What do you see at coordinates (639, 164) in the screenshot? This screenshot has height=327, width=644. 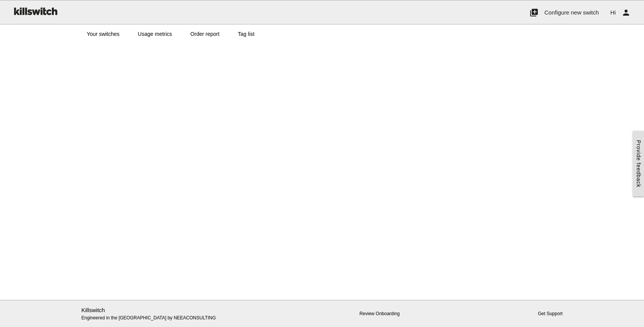 I see `a: Provide feedback` at bounding box center [639, 164].